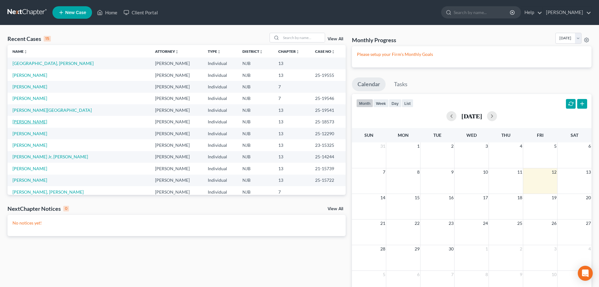 This screenshot has height=287, width=599. Describe the element at coordinates (520, 198) in the screenshot. I see `span: 18` at that location.